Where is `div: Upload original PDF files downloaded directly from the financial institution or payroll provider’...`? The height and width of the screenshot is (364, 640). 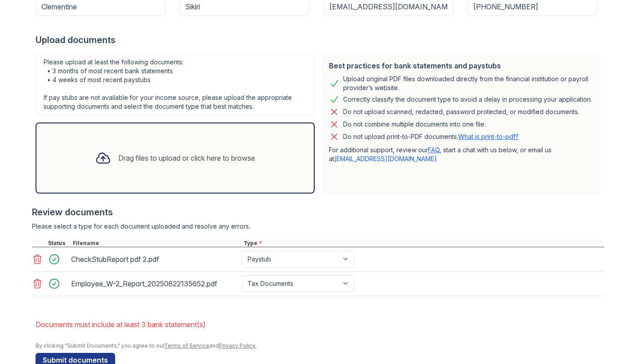
div: Upload original PDF files downloaded directly from the financial institution or payroll provider’... is located at coordinates (469, 83).